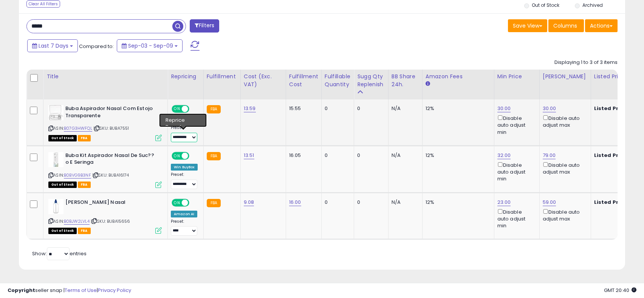  What do you see at coordinates (97, 46) in the screenshot?
I see `span: Compared to:` at bounding box center [97, 46].